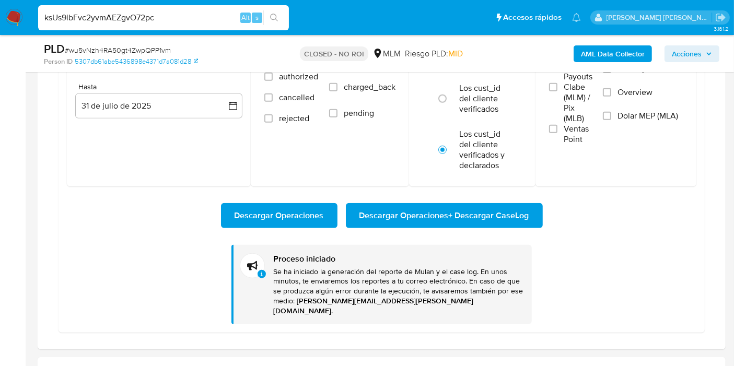  Describe the element at coordinates (434, 54) in the screenshot. I see `span: Riesgo PLD:` at that location.